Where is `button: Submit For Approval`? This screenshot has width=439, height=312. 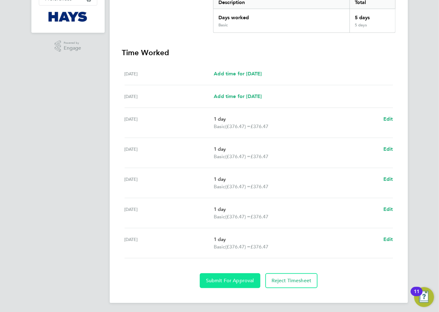 button: Submit For Approval is located at coordinates (230, 281).